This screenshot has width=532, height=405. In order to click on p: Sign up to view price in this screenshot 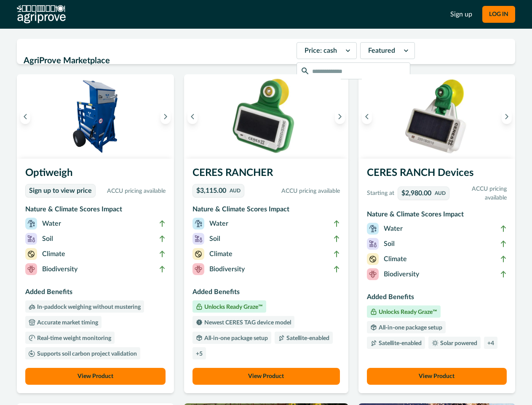, I will do `click(60, 191)`.